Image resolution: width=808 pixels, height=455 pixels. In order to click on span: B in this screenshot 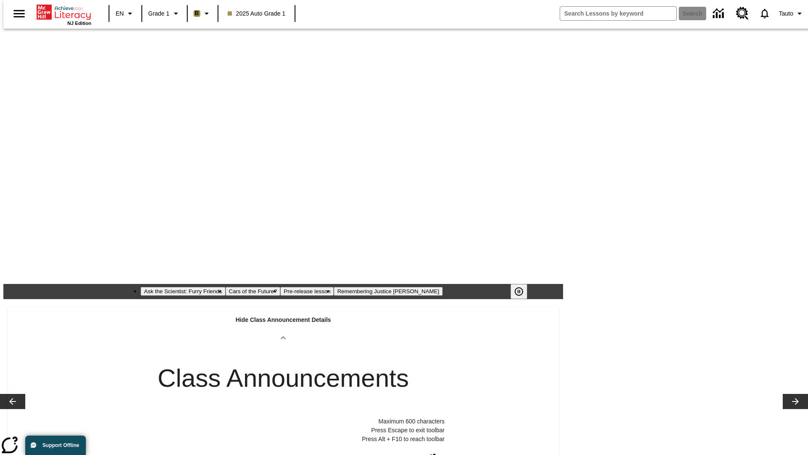, I will do `click(197, 13)`.